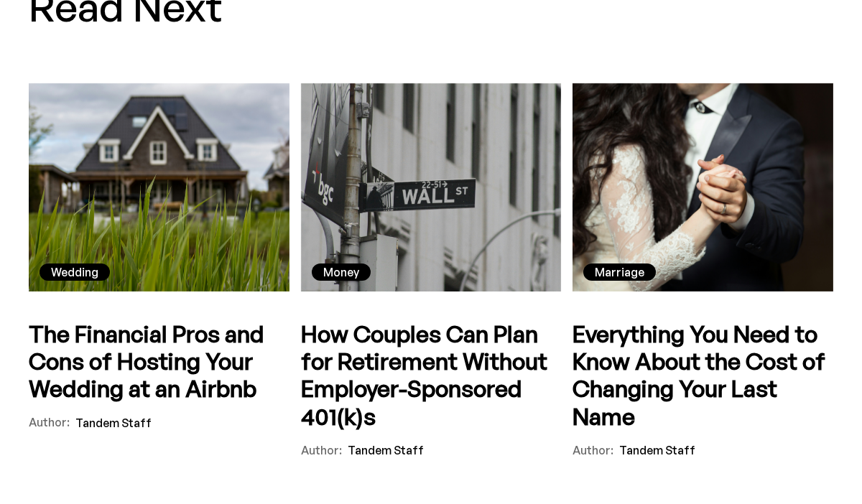 The width and height of the screenshot is (862, 504). What do you see at coordinates (159, 375) in the screenshot?
I see `a: The Financial Pros and Cons of Hosting Your Wedding at an AirbnbAuthor:Tandem Staff` at bounding box center [159, 375].